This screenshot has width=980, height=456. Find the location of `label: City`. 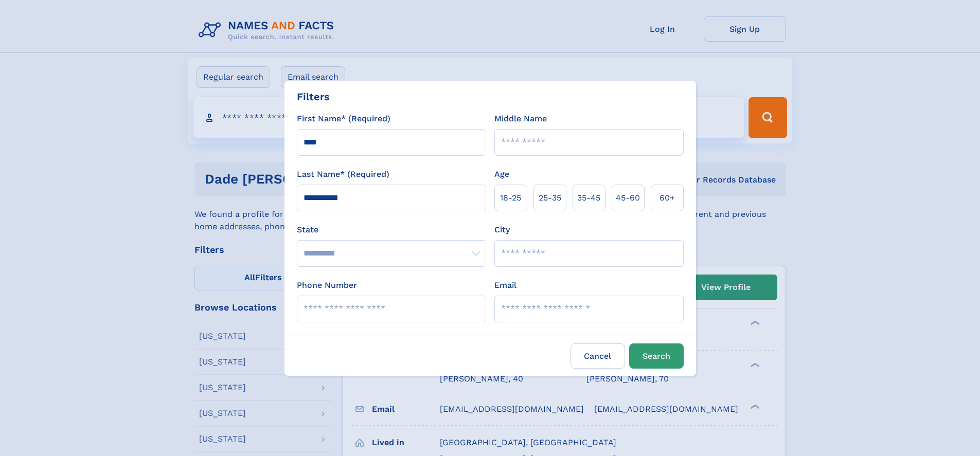

label: City is located at coordinates (502, 230).